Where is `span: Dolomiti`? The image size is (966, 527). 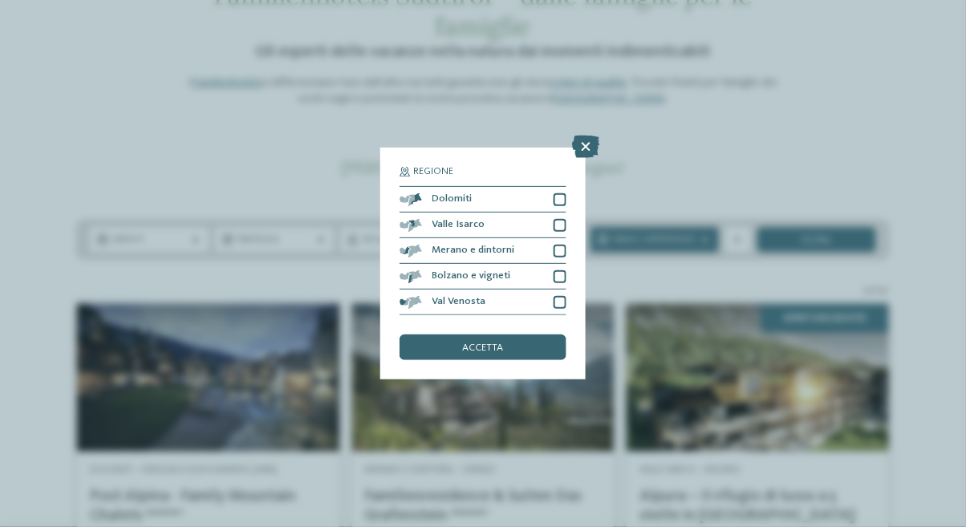 span: Dolomiti is located at coordinates (453, 199).